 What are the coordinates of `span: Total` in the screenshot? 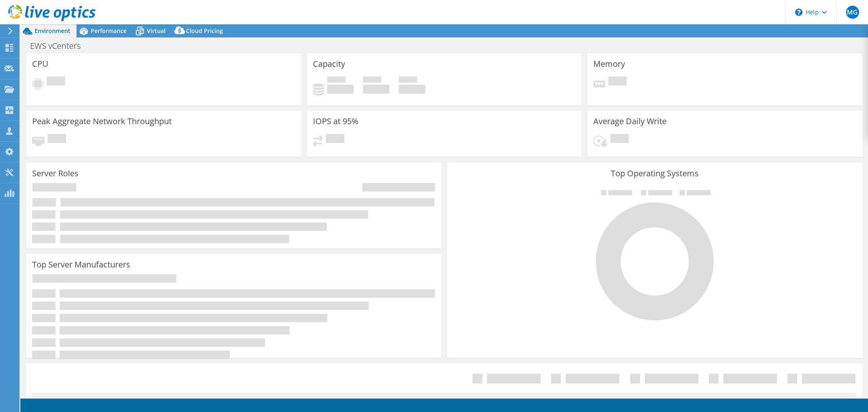 It's located at (407, 81).